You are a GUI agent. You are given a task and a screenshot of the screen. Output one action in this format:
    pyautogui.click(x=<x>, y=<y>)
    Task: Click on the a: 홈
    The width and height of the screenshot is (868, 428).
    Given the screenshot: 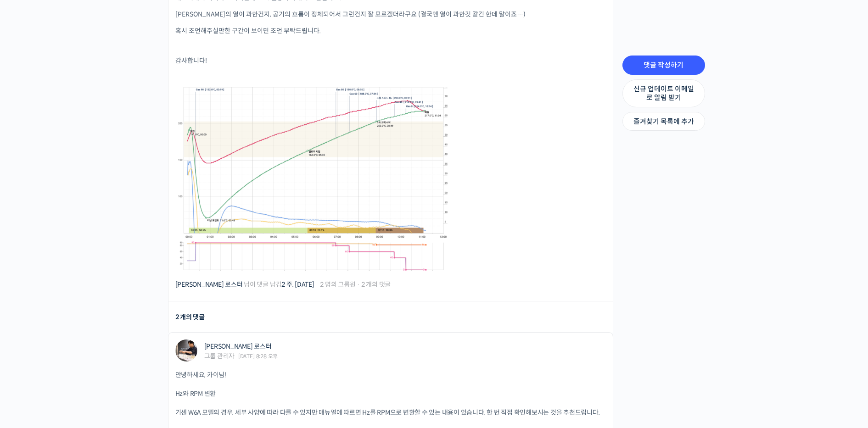 What is the action you would take?
    pyautogui.click(x=32, y=302)
    